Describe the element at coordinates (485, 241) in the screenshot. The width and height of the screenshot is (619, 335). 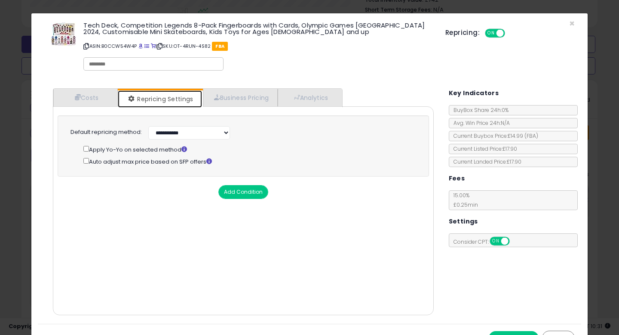
I see `span: Consider CPT:` at that location.